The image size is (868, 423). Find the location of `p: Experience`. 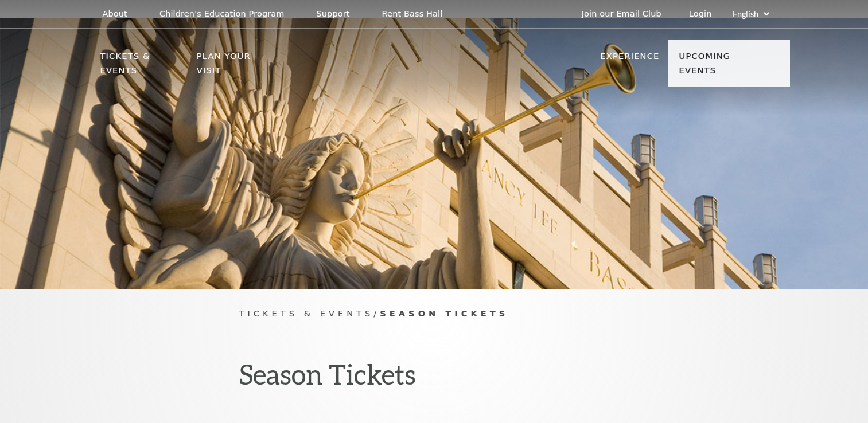

p: Experience is located at coordinates (629, 60).